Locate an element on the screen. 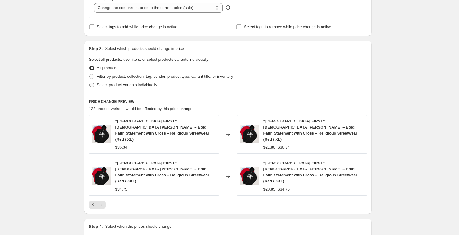 The image size is (459, 235). span: 122 product variants would be affected by this price change: is located at coordinates (141, 109).